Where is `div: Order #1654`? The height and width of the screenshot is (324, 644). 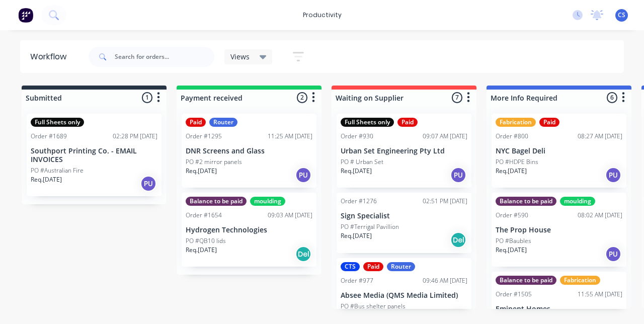
div: Order #1654 is located at coordinates (204, 216).